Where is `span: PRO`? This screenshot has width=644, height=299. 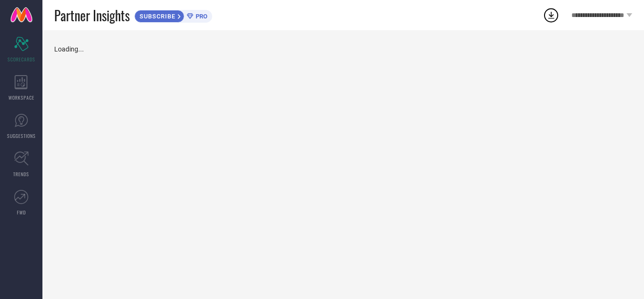
span: PRO is located at coordinates (200, 16).